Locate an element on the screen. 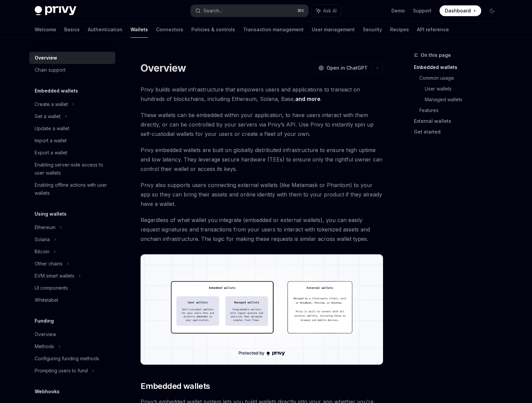 Image resolution: width=532 pixels, height=403 pixels. a: Welcome is located at coordinates (45, 30).